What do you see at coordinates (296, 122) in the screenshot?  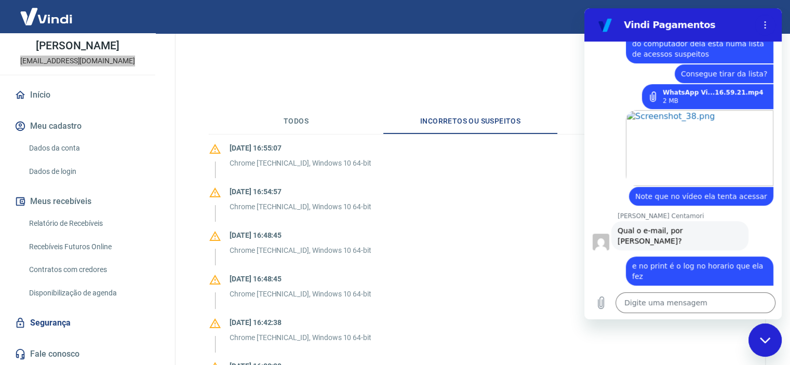 I see `button: Todos` at bounding box center [296, 122].